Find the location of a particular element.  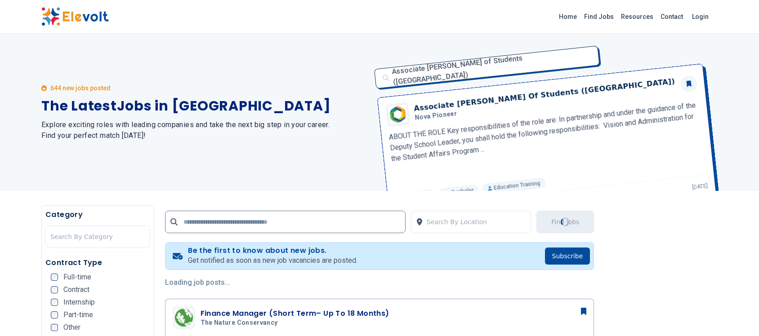

img: The Nature Conservancy is located at coordinates (184, 318).